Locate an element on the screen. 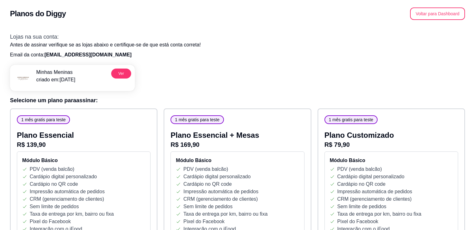  a: Voltar para Dashboard is located at coordinates (437, 13).